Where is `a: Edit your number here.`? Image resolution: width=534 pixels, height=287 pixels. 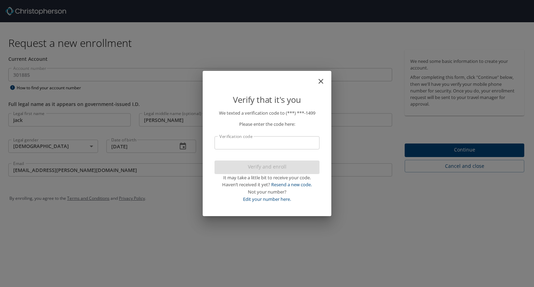 a: Edit your number here. is located at coordinates (267, 199).